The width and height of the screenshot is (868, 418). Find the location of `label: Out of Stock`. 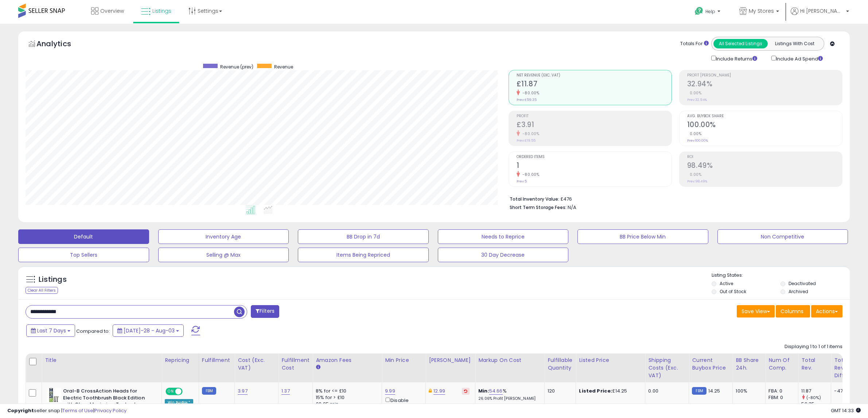

label: Out of Stock is located at coordinates (733, 291).